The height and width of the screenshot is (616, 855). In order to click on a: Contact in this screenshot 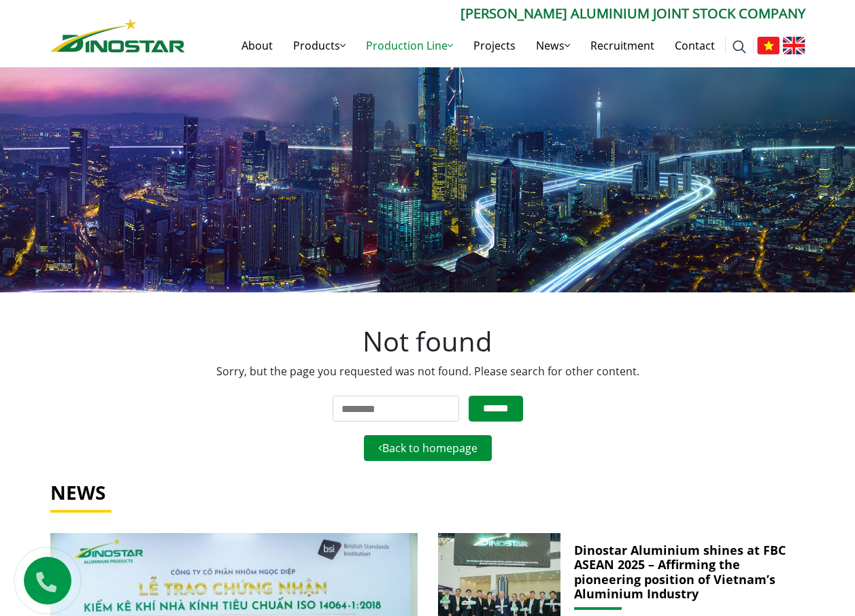, I will do `click(695, 46)`.